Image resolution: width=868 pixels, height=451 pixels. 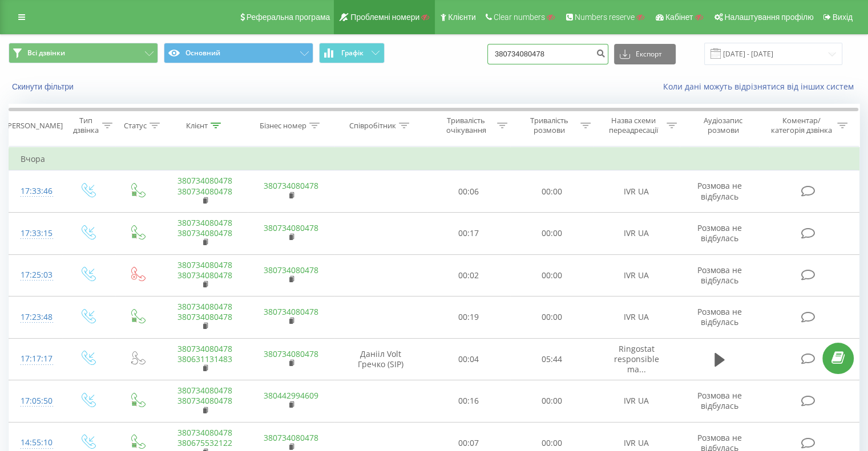 I want to click on div: Назва схеми переадресації, so click(x=633, y=126).